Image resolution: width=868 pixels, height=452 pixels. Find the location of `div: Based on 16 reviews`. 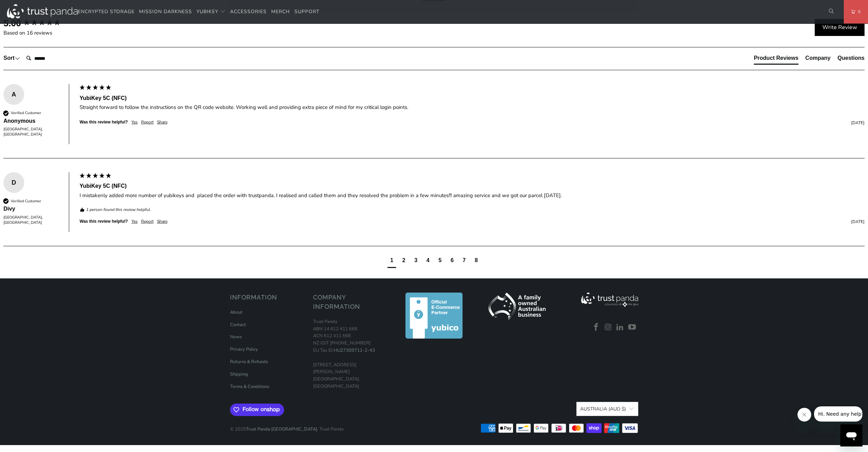

div: Based on 16 reviews is located at coordinates (40, 33).